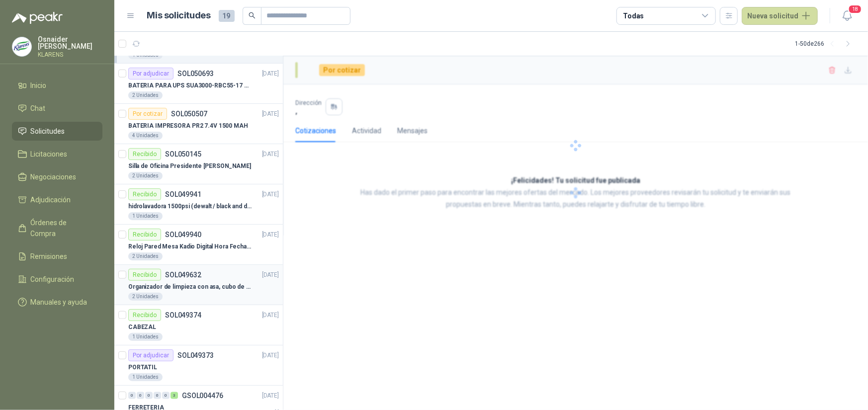 This screenshot has height=410, width=868. What do you see at coordinates (226, 16) in the screenshot?
I see `span: 19` at bounding box center [226, 16].